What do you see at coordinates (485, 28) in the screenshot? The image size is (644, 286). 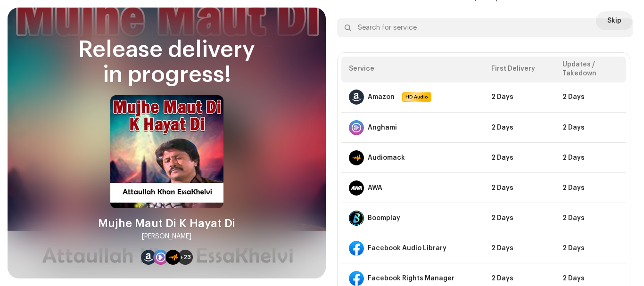 I see `input: Search for service` at bounding box center [485, 28].